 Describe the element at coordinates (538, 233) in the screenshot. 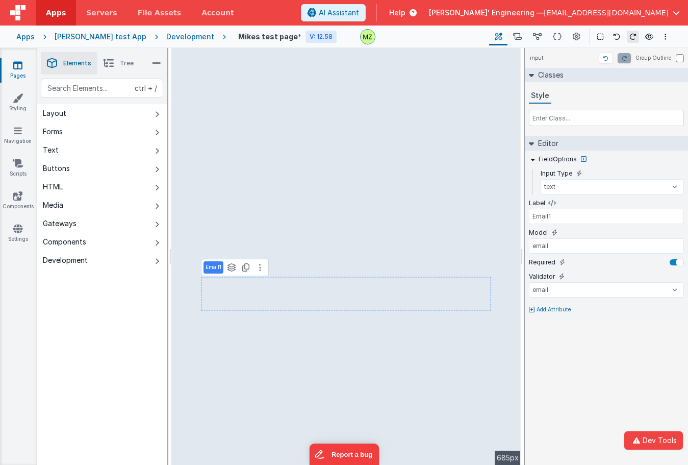

I see `label: Model` at that location.